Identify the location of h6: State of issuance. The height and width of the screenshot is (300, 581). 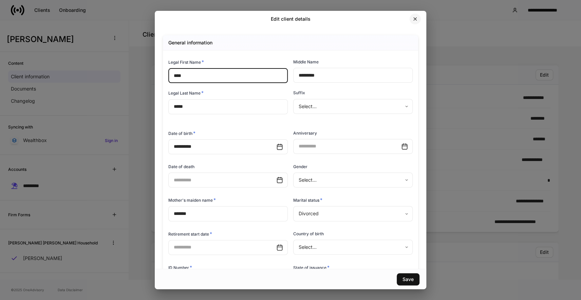
(311, 268).